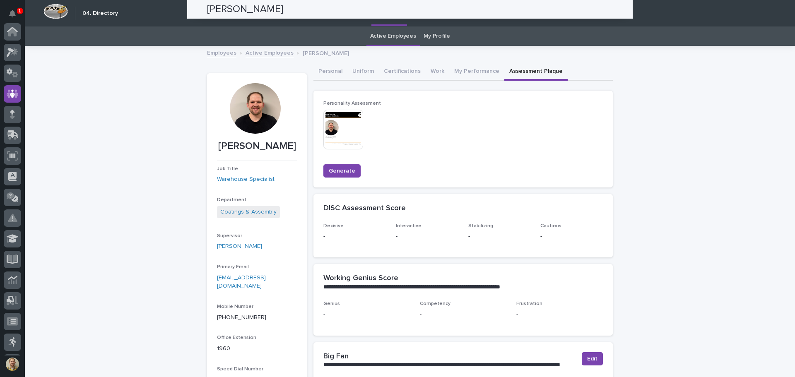  What do you see at coordinates (235, 307) in the screenshot?
I see `span: Mobile Number` at bounding box center [235, 307].